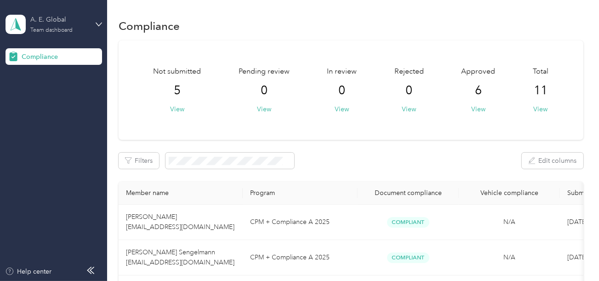 The image size is (599, 281). What do you see at coordinates (177, 91) in the screenshot?
I see `span: 5` at bounding box center [177, 91].